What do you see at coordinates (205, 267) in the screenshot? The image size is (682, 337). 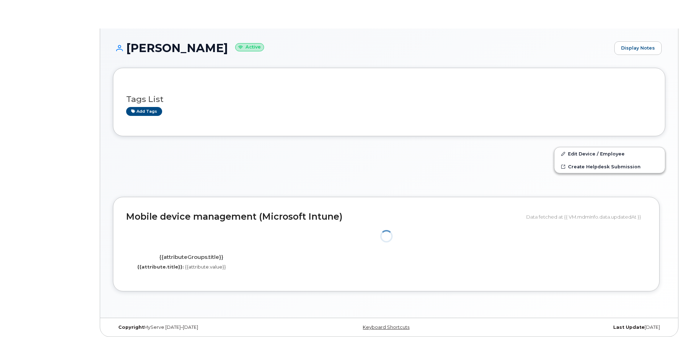 I see `span: {{attribute.value}}` at bounding box center [205, 267].